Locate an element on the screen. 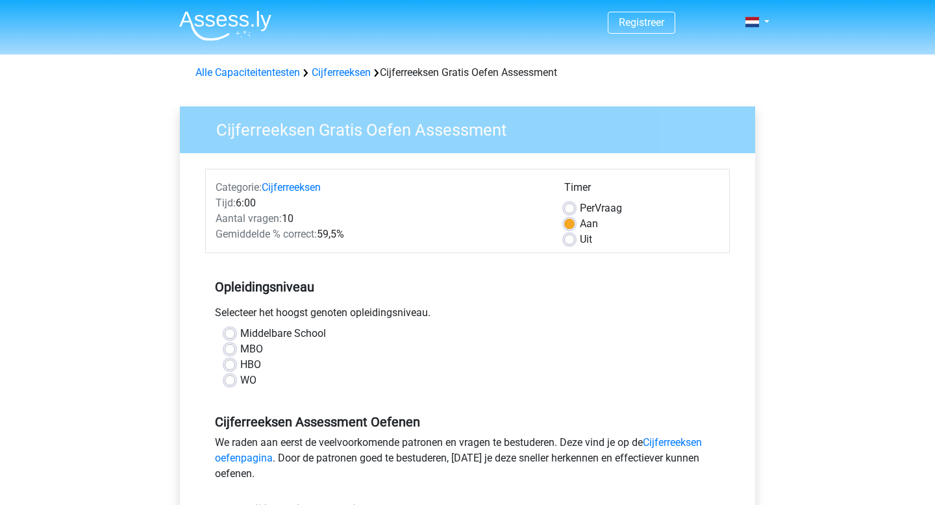 The height and width of the screenshot is (505, 935). label: Uit is located at coordinates (586, 240).